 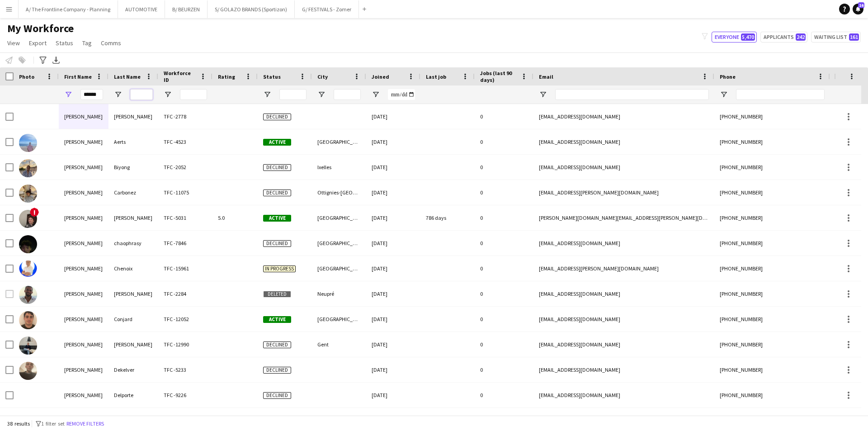 I want to click on div: TFC -2284, so click(x=185, y=294).